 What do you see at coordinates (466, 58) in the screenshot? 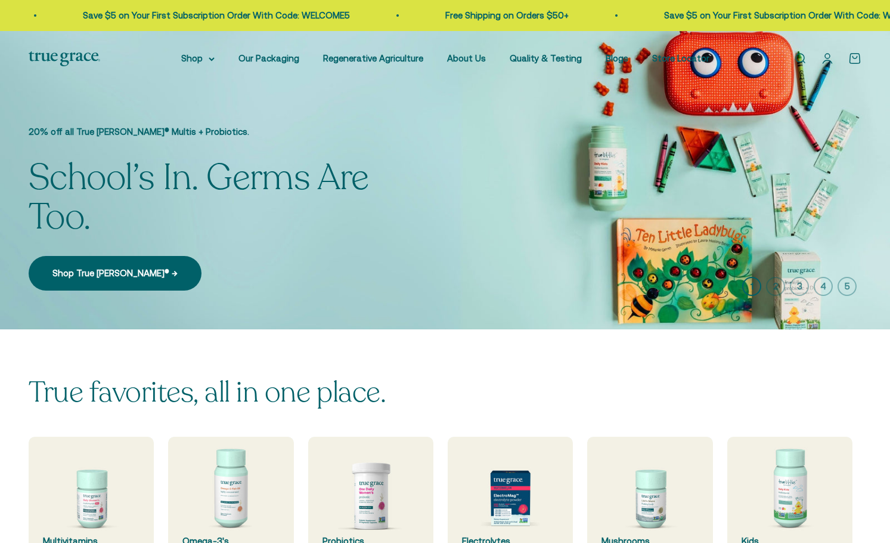
I see `a: About Us` at bounding box center [466, 58].